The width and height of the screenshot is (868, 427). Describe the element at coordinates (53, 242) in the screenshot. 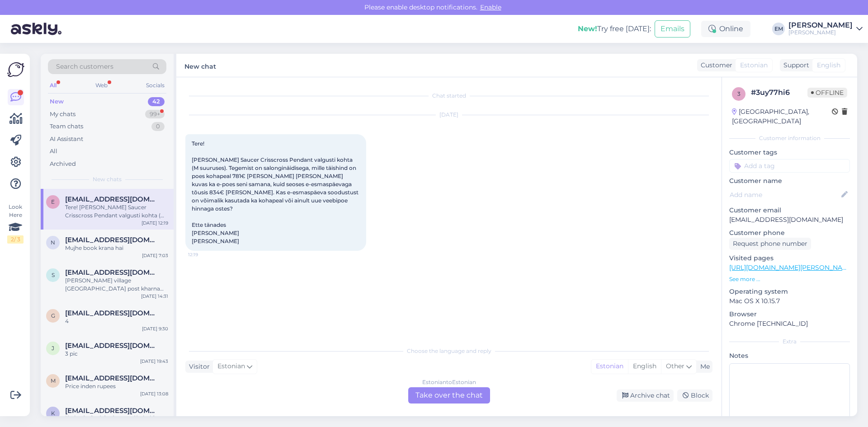

I see `span: n` at that location.